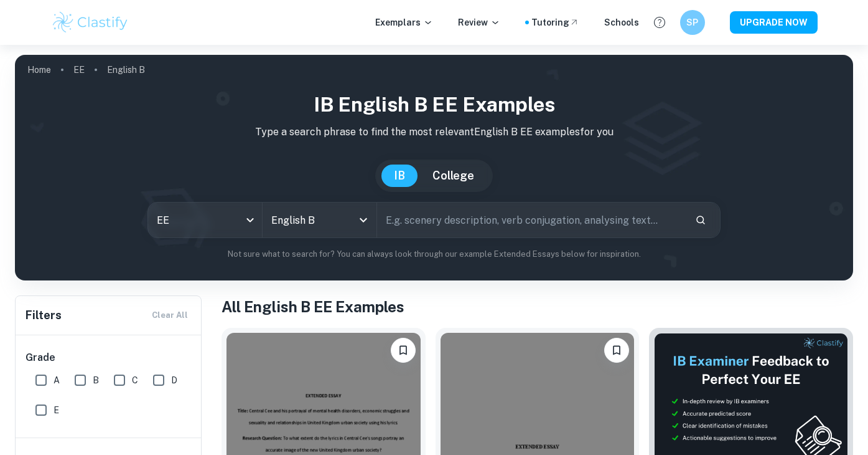  Describe the element at coordinates (434, 254) in the screenshot. I see `p: Not sure what to search for? You can always look through our example Extended Essays below for in...` at that location.